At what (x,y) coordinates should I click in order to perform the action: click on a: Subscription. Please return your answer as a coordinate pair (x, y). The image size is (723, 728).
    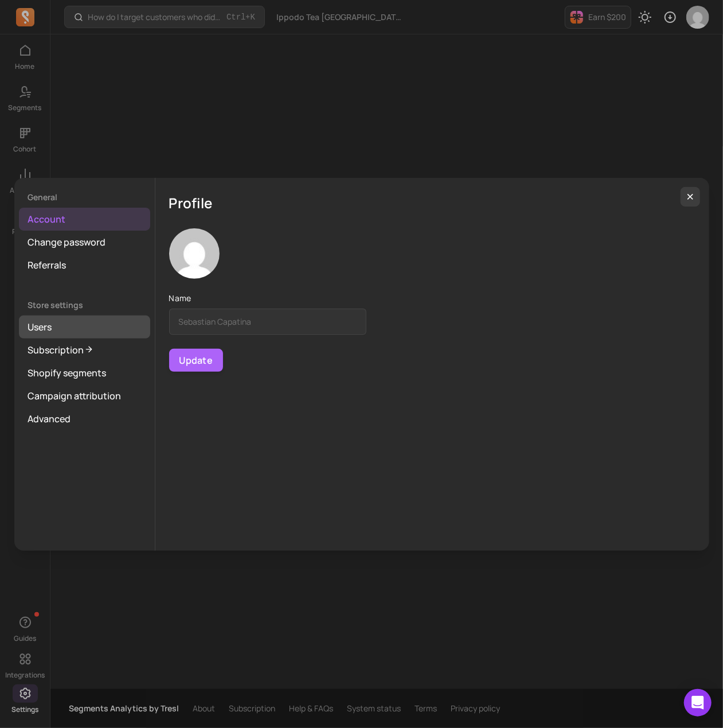
    Looking at the image, I should click on (84, 350).